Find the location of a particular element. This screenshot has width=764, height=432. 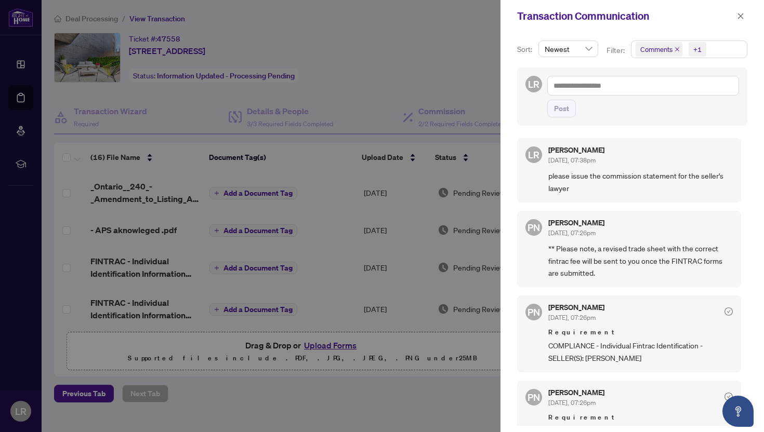

span: please issue the commission statement for the seller's lawyer is located at coordinates (640, 182).